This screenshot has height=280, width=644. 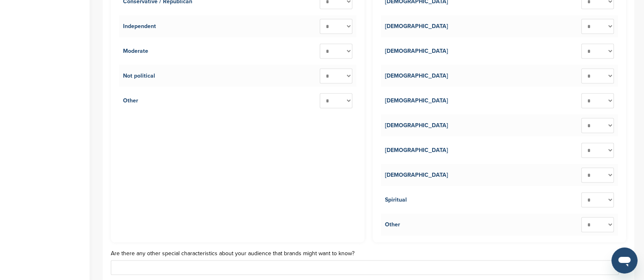 What do you see at coordinates (139, 26) in the screenshot?
I see `div: Independent` at bounding box center [139, 26].